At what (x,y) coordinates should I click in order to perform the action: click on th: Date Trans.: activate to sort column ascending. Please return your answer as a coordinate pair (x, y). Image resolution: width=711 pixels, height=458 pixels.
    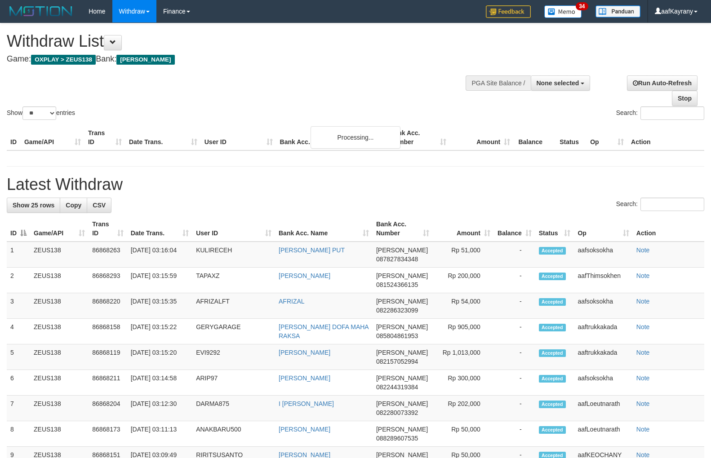
    Looking at the image, I should click on (159, 229).